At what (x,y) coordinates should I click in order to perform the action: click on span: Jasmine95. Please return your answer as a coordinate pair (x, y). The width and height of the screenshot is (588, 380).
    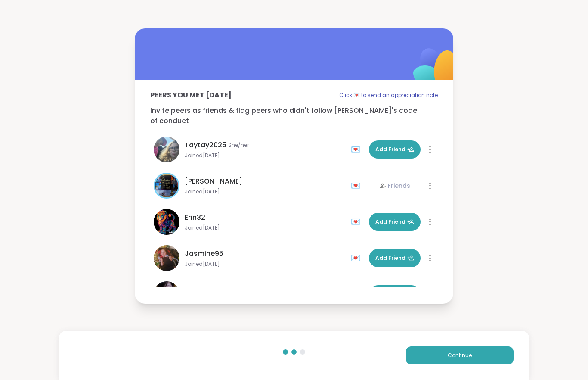
    Looking at the image, I should click on (204, 254).